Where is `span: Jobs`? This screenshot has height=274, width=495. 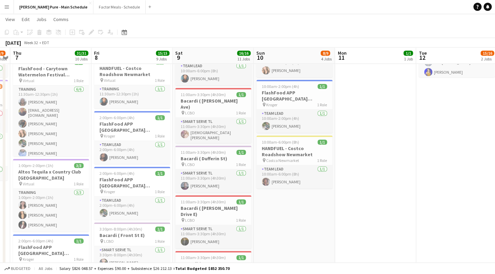 span: Jobs is located at coordinates (41, 19).